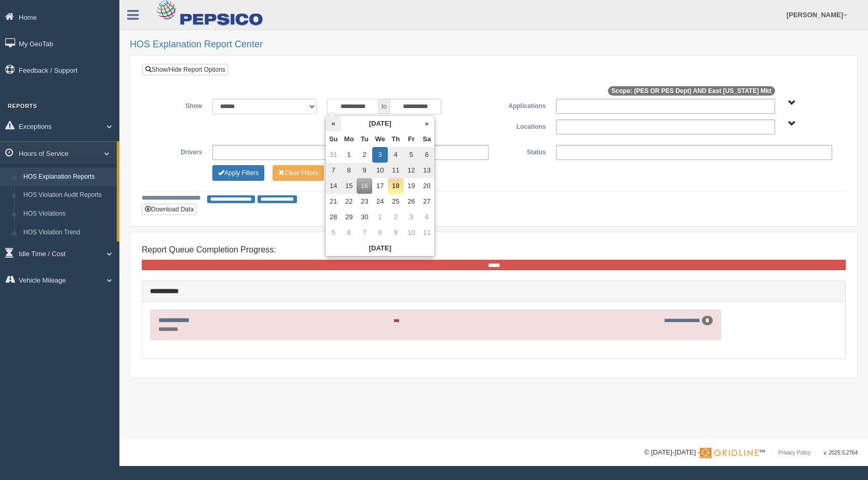 The height and width of the screenshot is (480, 868). I want to click on a: HOS Violation Trend, so click(68, 233).